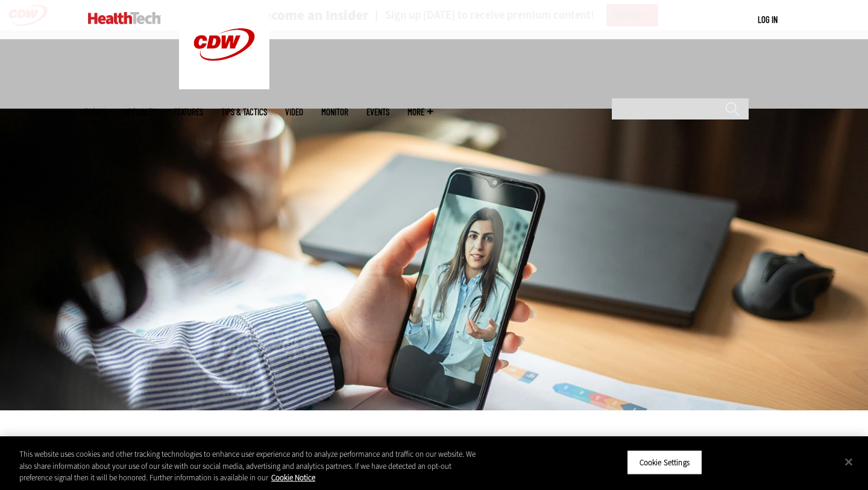 The height and width of the screenshot is (490, 868). Describe the element at coordinates (665, 462) in the screenshot. I see `button: Cookie Settings` at that location.